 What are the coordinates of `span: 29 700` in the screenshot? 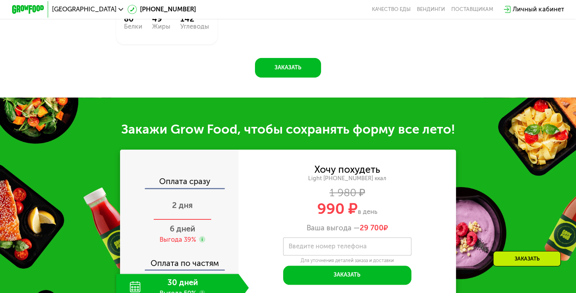 It's located at (372, 228).